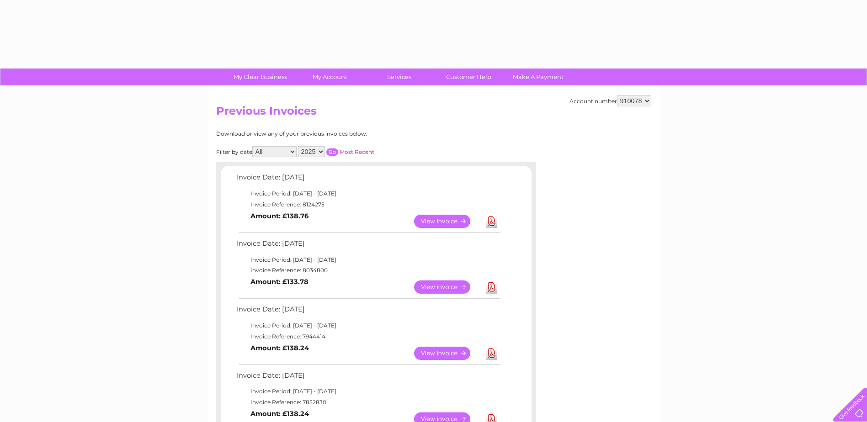 This screenshot has width=867, height=422. Describe the element at coordinates (357, 152) in the screenshot. I see `a: Most Recent` at that location.